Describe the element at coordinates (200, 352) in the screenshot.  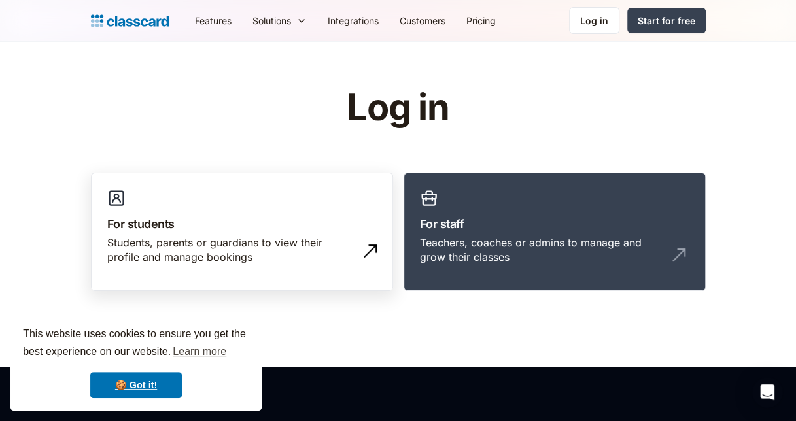
I see `a: learn more about cookies` at that location.